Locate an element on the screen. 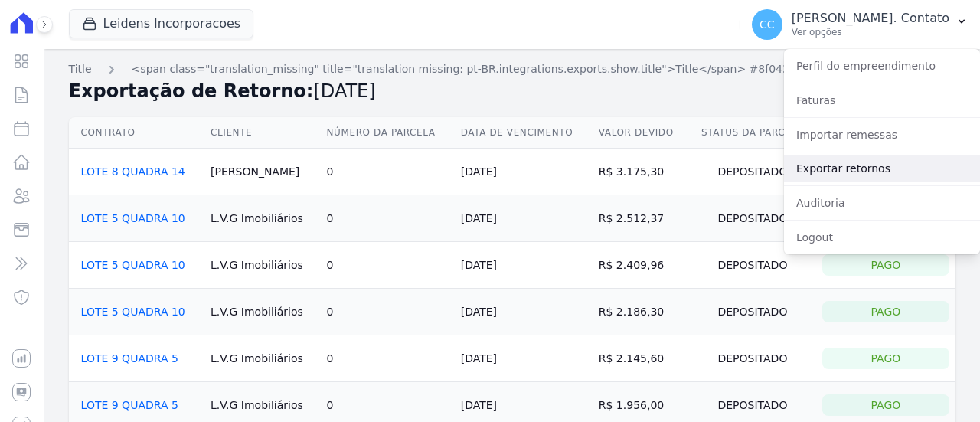 The height and width of the screenshot is (422, 980). a: Auditoria is located at coordinates (882, 203).